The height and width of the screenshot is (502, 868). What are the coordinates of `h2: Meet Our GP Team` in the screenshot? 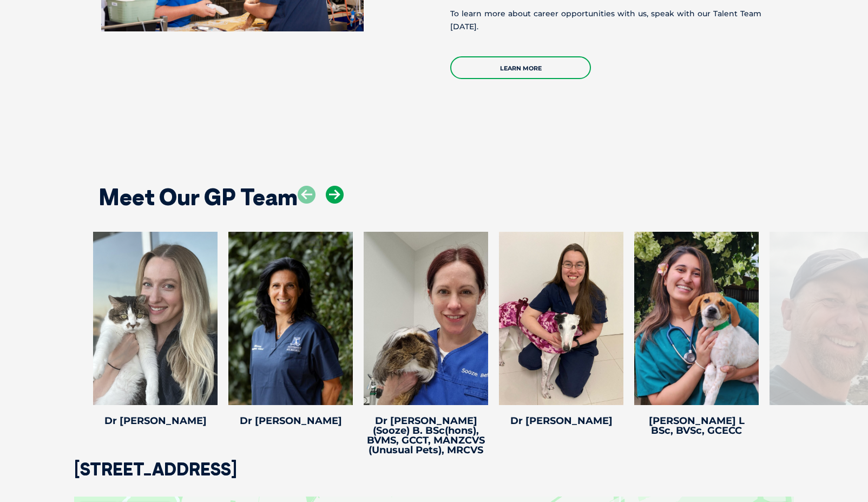 It's located at (198, 197).